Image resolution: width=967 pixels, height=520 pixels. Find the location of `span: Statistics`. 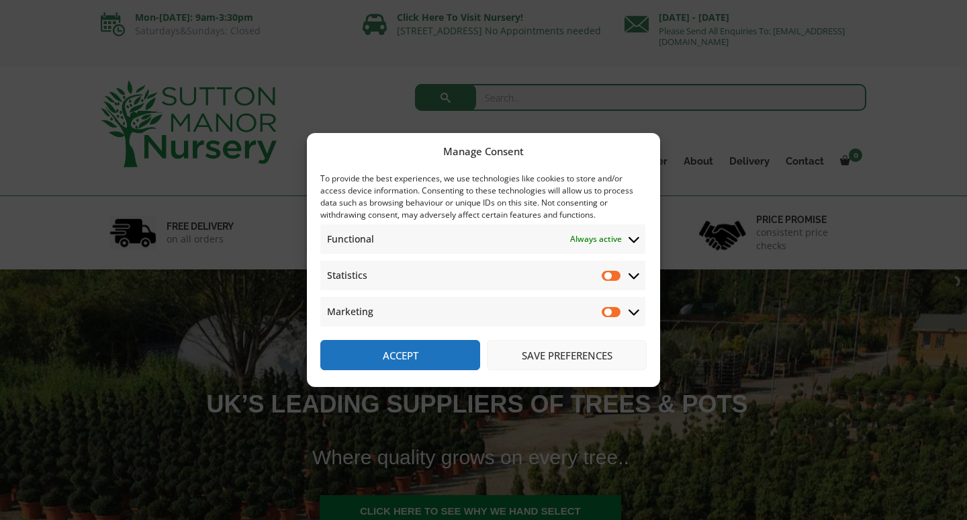

span: Statistics is located at coordinates (347, 275).